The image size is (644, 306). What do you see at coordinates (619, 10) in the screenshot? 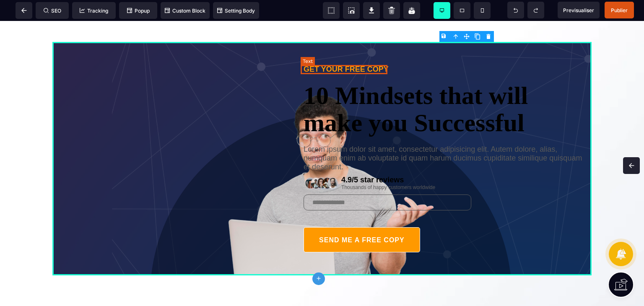
I see `span: Publier` at bounding box center [619, 10].